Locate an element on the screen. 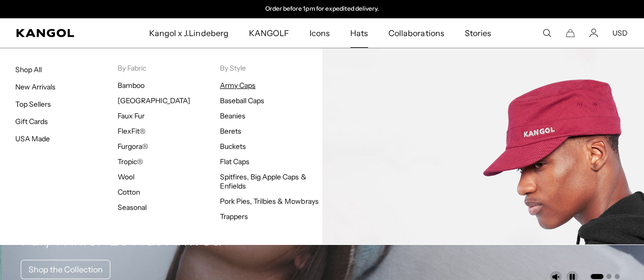 This screenshot has width=644, height=280. span: Stories is located at coordinates (477, 33).